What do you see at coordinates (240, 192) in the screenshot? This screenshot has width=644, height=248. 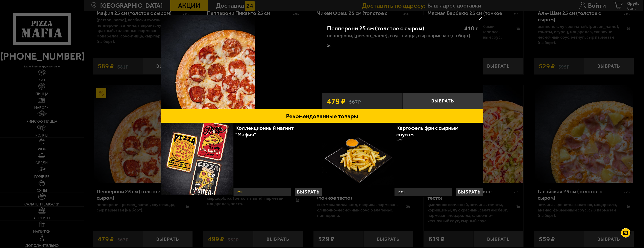 I see `strong: 29 ₽` at bounding box center [240, 192].